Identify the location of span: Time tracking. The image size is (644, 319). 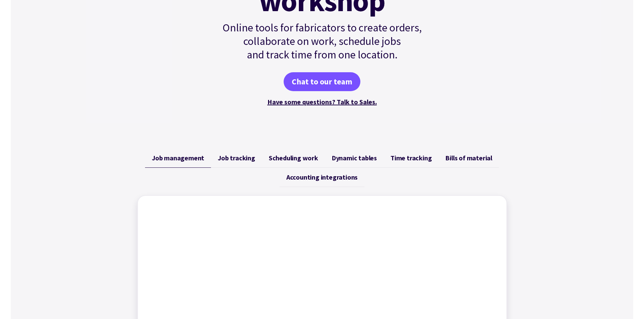
(411, 158).